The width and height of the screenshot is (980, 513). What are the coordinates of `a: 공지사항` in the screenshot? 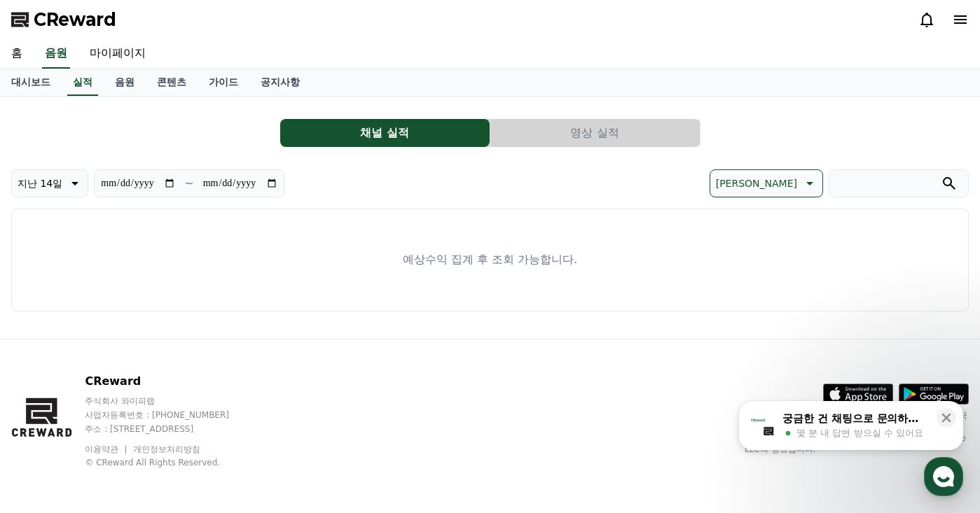 It's located at (280, 83).